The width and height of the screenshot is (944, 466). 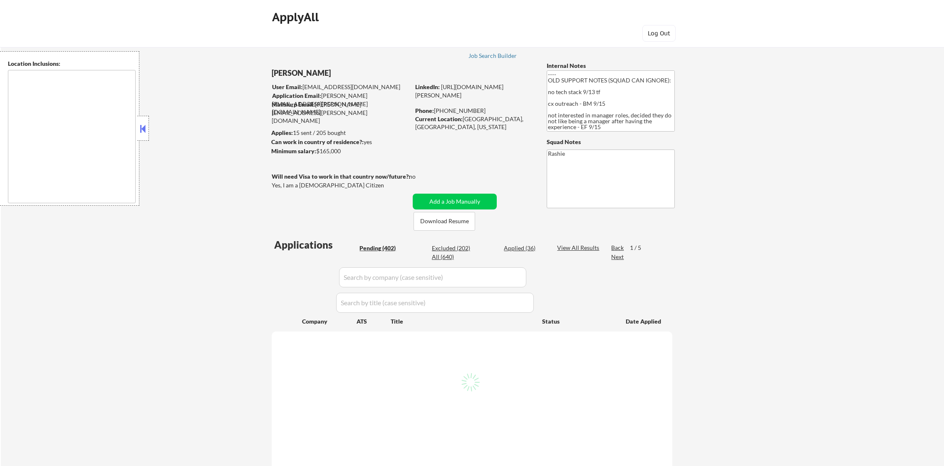 What do you see at coordinates (611, 66) in the screenshot?
I see `div: Internal Notes` at bounding box center [611, 66].